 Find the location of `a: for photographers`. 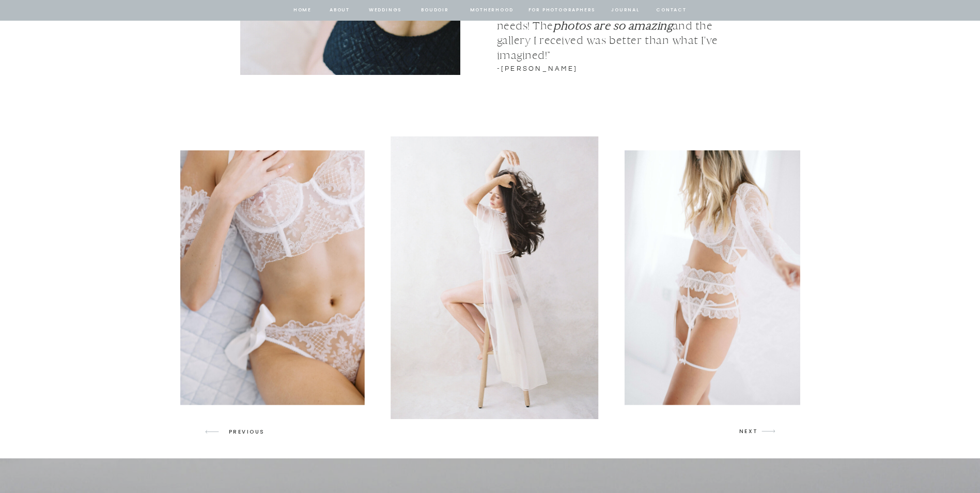

a: for photographers is located at coordinates (562, 11).